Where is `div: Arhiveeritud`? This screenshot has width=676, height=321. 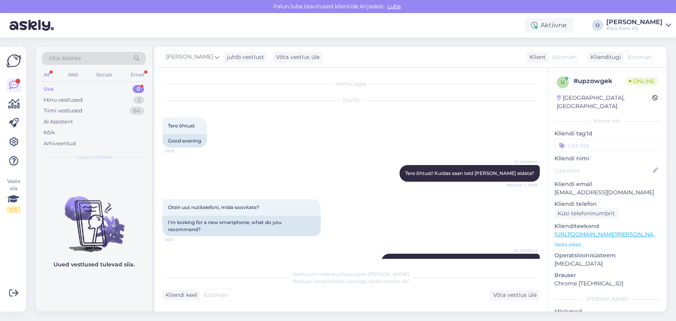
div: Arhiveeritud is located at coordinates (60, 144).